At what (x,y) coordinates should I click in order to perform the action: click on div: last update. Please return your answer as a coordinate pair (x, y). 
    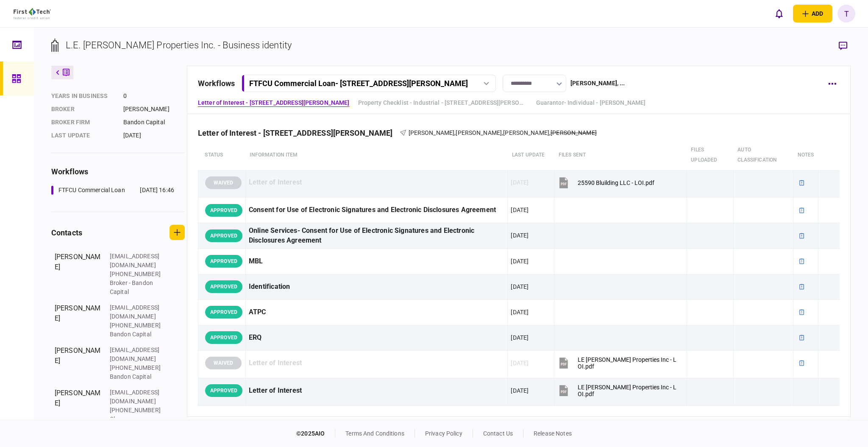
    Looking at the image, I should click on (83, 135).